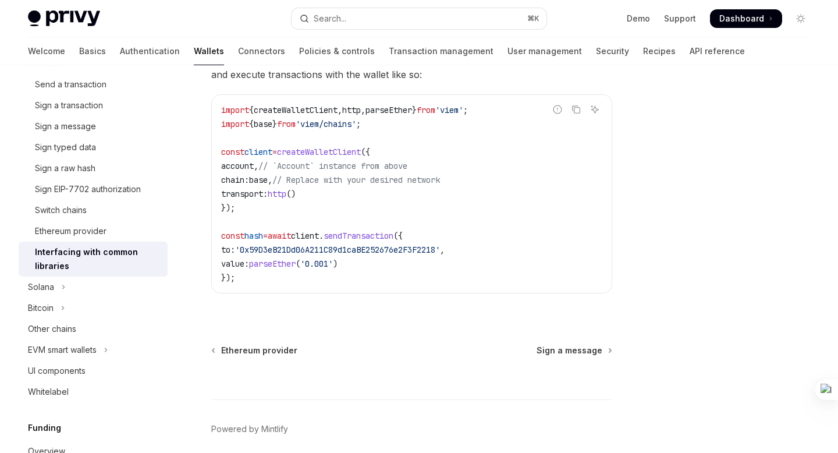  What do you see at coordinates (93, 329) in the screenshot?
I see `a: Other chains` at bounding box center [93, 329].